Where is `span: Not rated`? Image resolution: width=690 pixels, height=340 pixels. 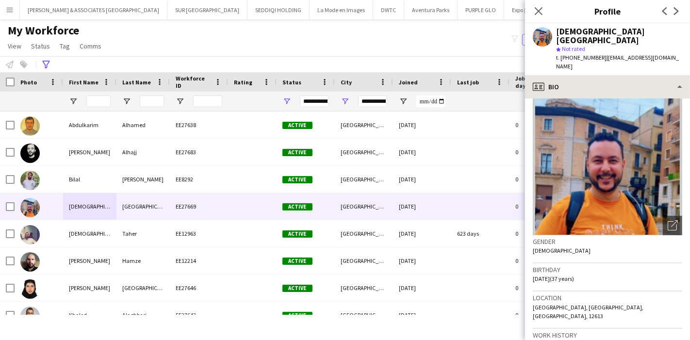
span: Not rated is located at coordinates (574, 49).